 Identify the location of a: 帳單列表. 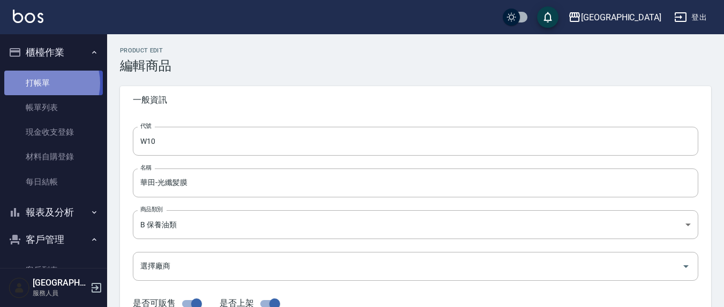
(54, 108).